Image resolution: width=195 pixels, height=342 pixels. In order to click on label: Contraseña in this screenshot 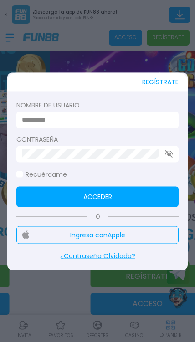, I will do `click(97, 139)`.